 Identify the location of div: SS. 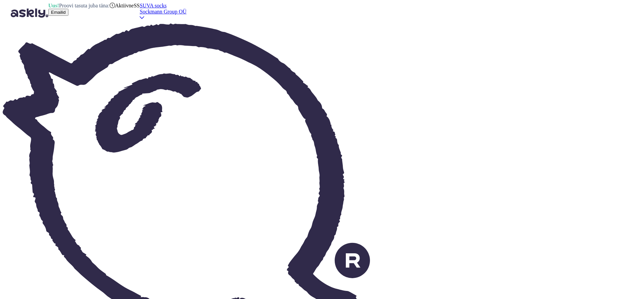
(137, 13).